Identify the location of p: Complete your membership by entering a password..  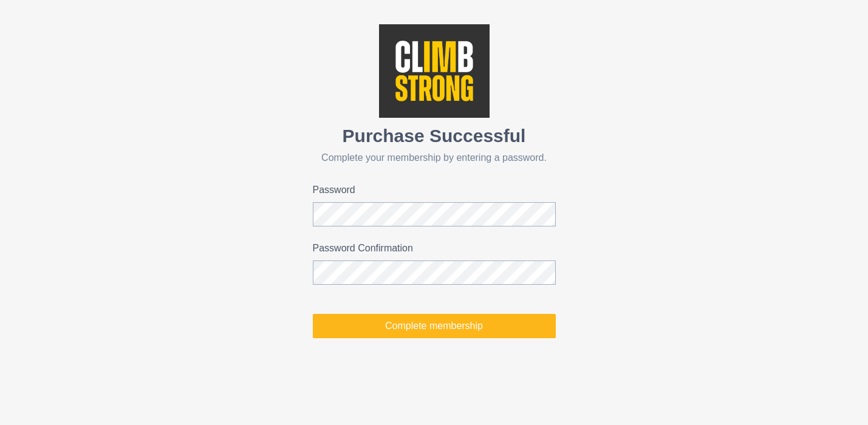
(434, 157).